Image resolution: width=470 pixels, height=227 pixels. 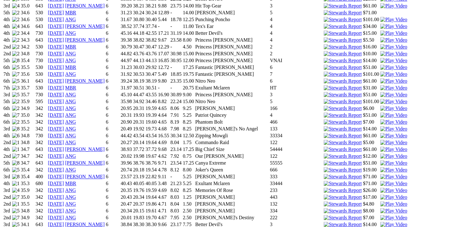 I want to click on td: 44.82, so click(x=126, y=54).